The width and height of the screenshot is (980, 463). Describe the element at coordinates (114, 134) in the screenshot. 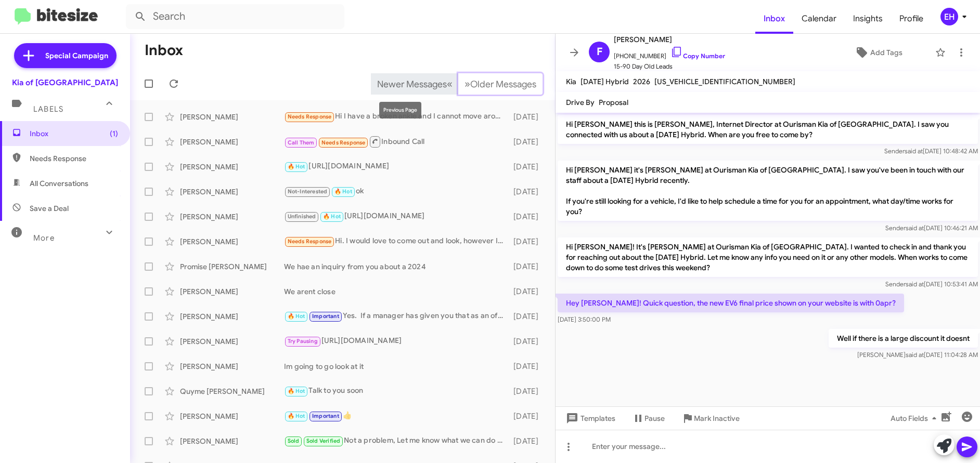

I see `span: (1)` at that location.